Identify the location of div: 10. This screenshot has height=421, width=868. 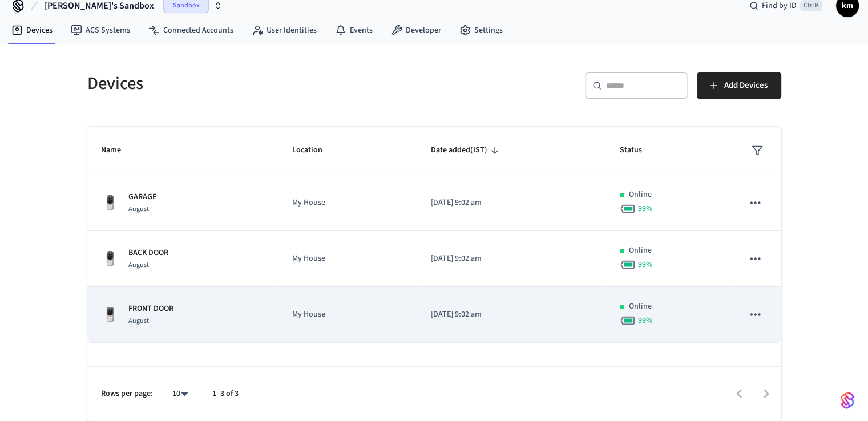
(180, 394).